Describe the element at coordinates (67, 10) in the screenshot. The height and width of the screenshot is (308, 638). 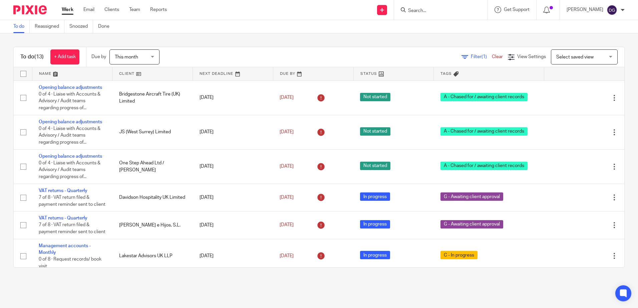
I see `a: Work` at that location.